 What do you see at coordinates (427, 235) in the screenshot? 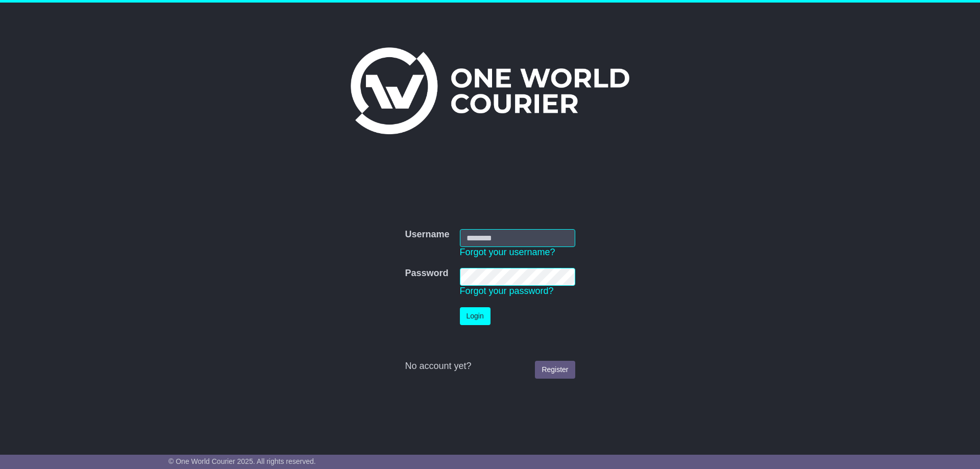
I see `label: Username` at bounding box center [427, 235].